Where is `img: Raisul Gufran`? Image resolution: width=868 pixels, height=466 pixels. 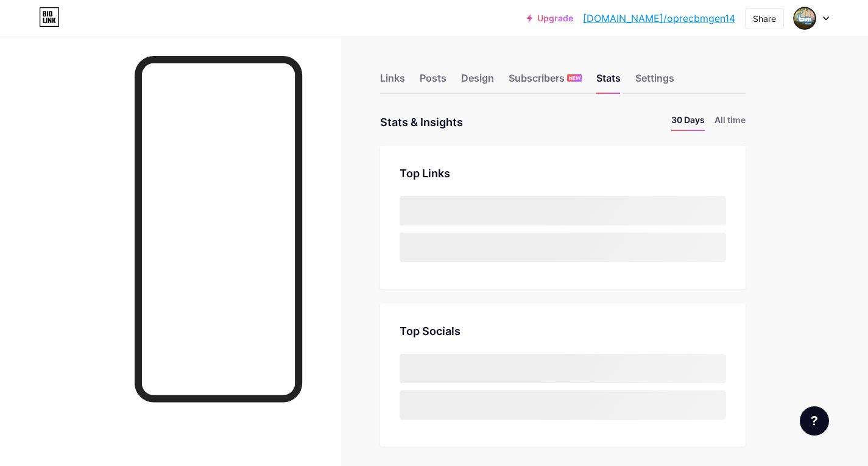 img: Raisul Gufran is located at coordinates (804, 18).